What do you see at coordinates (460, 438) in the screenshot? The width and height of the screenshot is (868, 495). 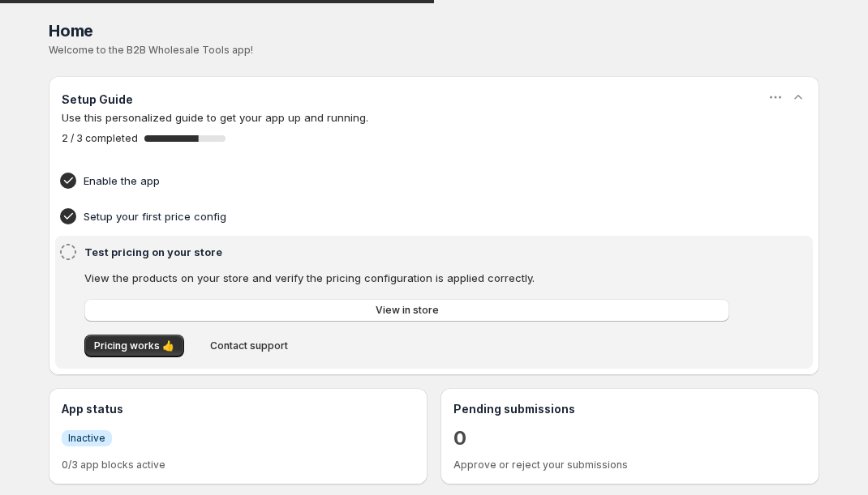 I see `p: 0` at bounding box center [460, 438].